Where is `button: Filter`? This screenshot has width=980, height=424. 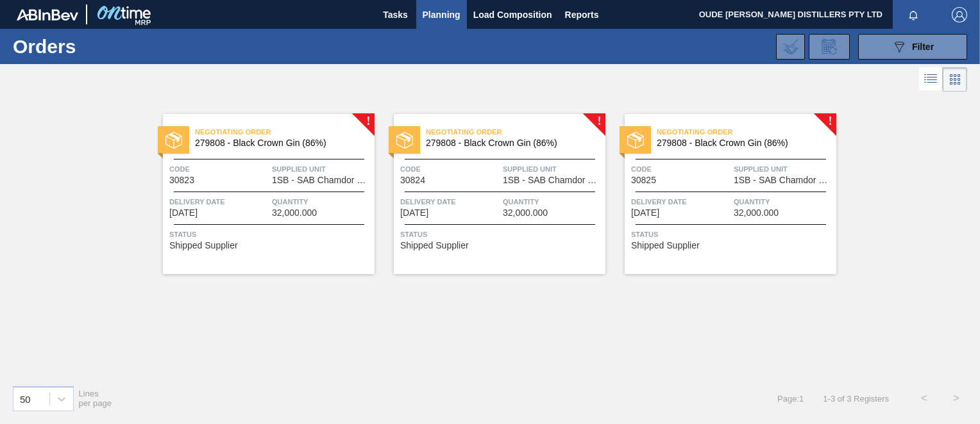
button: Filter is located at coordinates (912, 47).